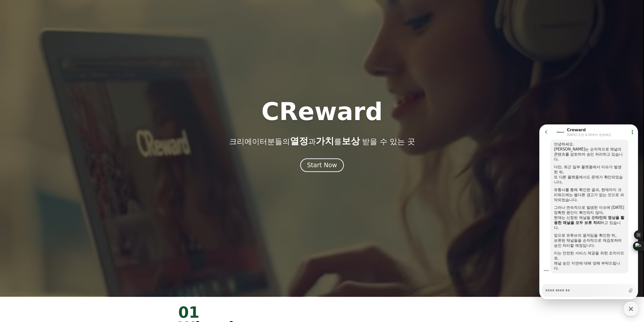 This screenshot has height=322, width=644. What do you see at coordinates (50, 45) in the screenshot?
I see `div: 다만, 최근 일부 플랫폼에서 이슈가 발생한 뒤,` at bounding box center [50, 45].